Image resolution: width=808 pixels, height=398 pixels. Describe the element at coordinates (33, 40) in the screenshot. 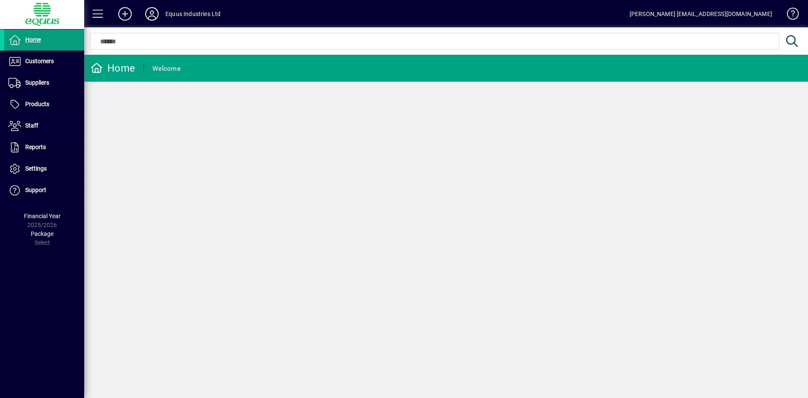

I see `span: Home` at that location.